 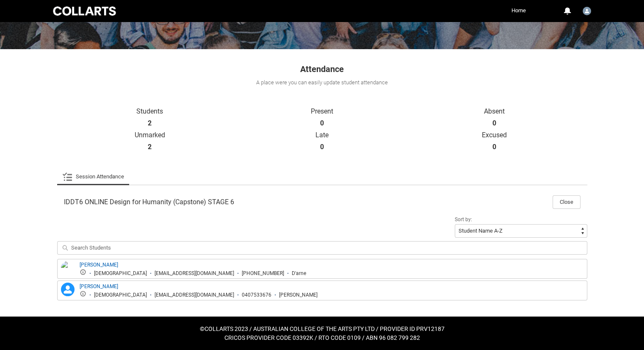 What do you see at coordinates (68, 289) in the screenshot?
I see `lightning-icon: Jane Fleetwood` at bounding box center [68, 289].